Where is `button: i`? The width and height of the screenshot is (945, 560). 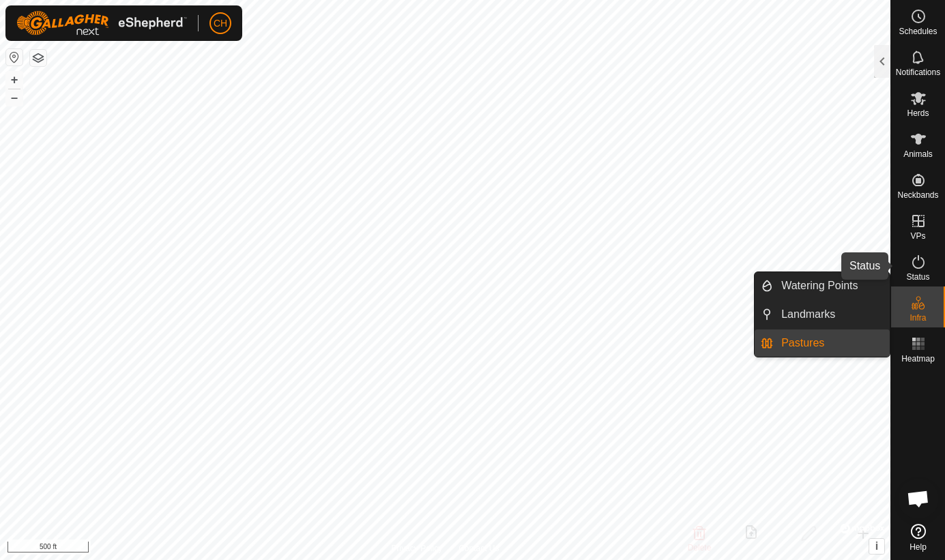
button: i is located at coordinates (877, 547).